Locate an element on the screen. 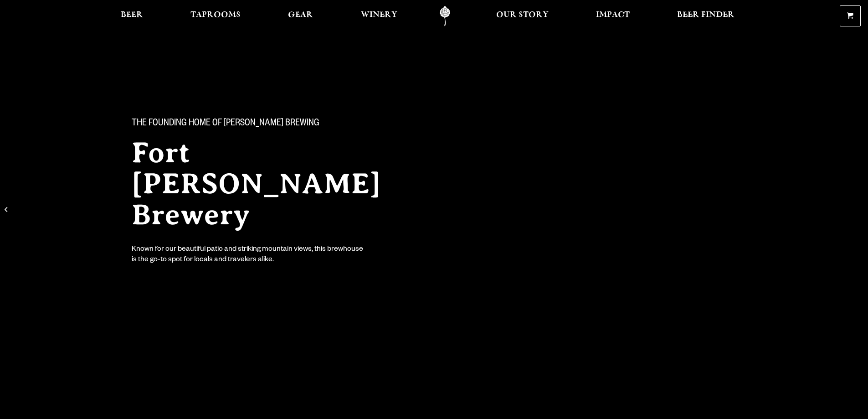 The width and height of the screenshot is (868, 419). a: Taprooms is located at coordinates (215, 16).